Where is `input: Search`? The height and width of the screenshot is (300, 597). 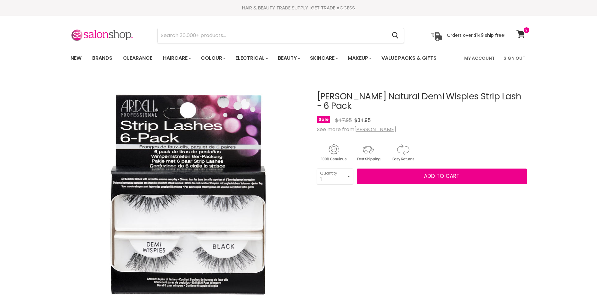
input: Search is located at coordinates (272, 36).